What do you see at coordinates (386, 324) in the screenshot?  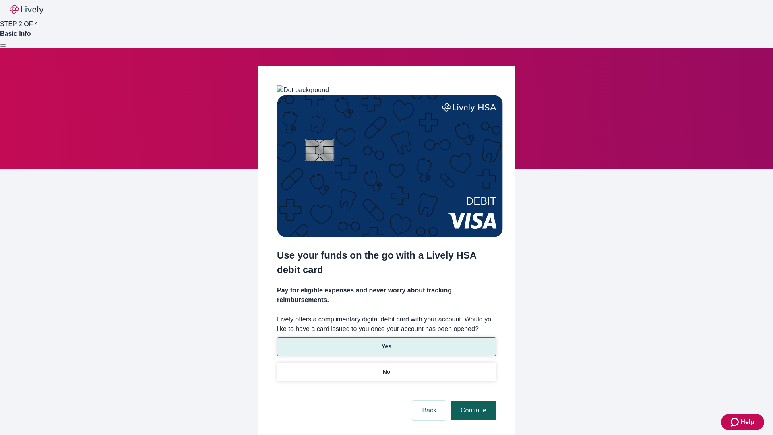 I see `label: Lively offers a complimentary digital debit card with your account. Would you like to have a card...` at bounding box center [386, 324].